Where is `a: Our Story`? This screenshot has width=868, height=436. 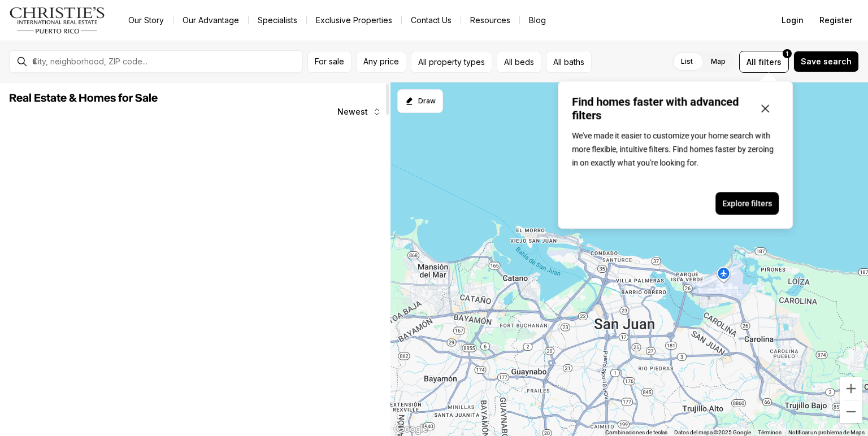 a: Our Story is located at coordinates (146, 20).